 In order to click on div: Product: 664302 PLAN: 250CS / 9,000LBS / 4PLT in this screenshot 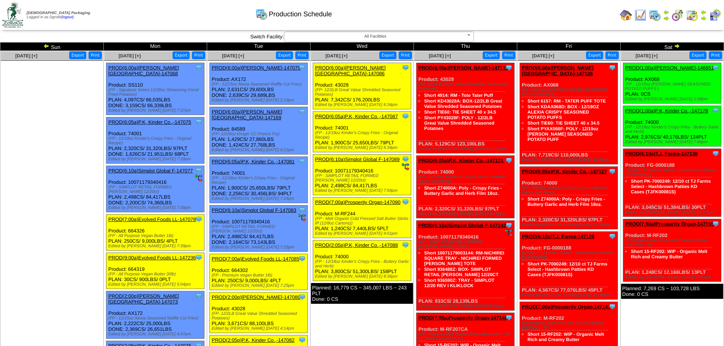, I will do `click(259, 272)`.